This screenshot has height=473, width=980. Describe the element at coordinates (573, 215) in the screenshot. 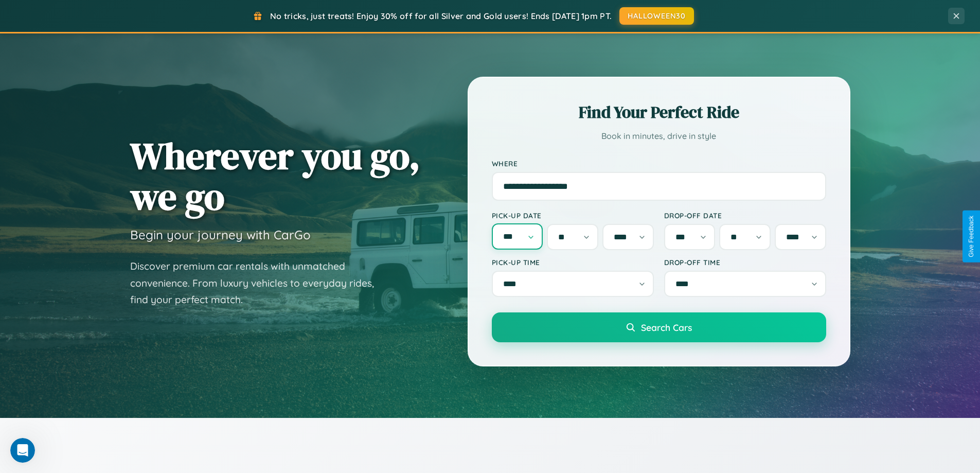

I see `label: Pick-up Date` at that location.